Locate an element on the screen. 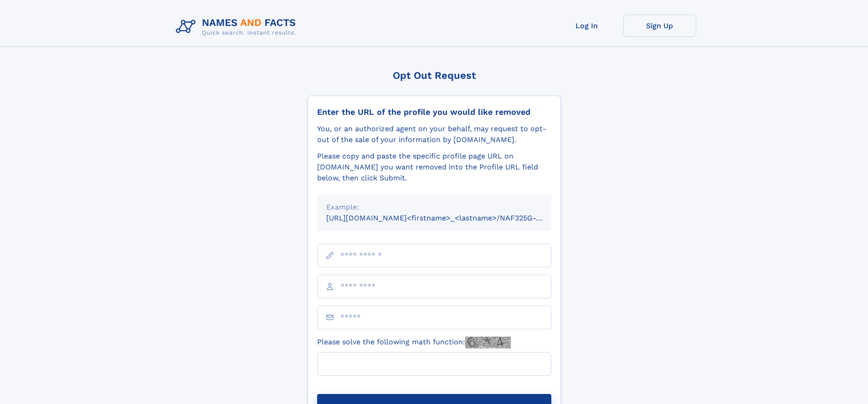 This screenshot has width=868, height=404. div: Example: is located at coordinates (434, 207).